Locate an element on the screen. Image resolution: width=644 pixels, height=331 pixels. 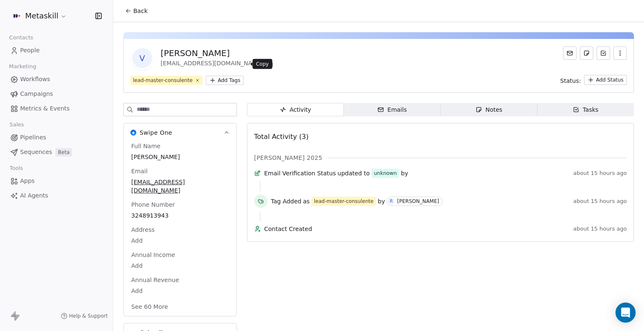
span: Help & Support is located at coordinates (88, 316).